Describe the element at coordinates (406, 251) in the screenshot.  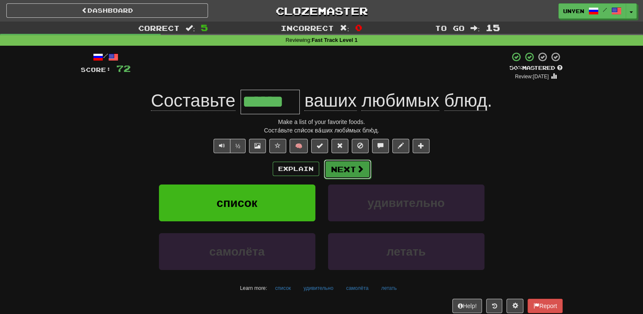
I see `span: летать` at that location.